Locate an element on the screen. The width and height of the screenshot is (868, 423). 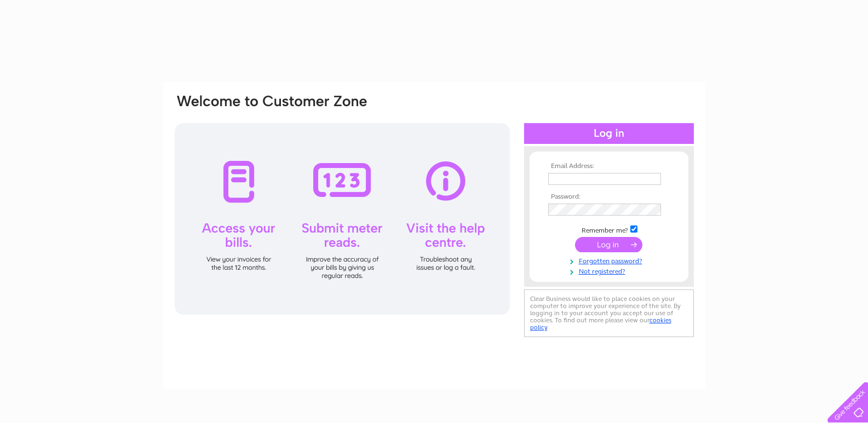
td: Remember me? is located at coordinates (609, 229).